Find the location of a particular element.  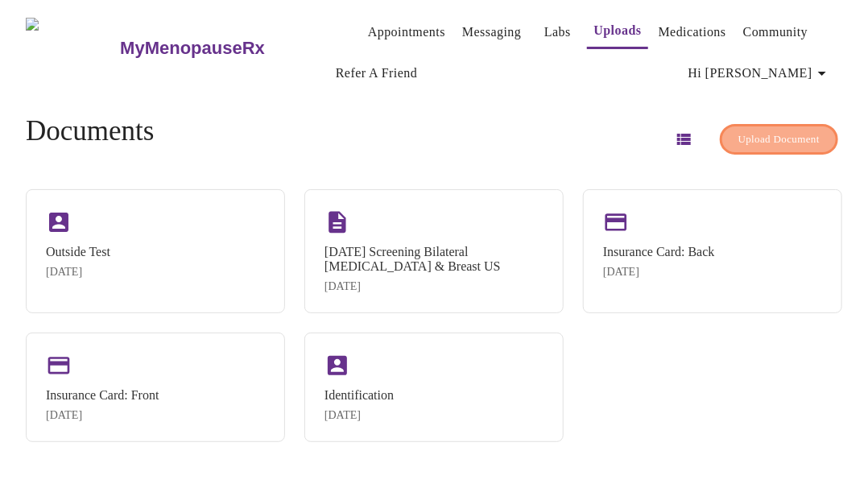

a: Community is located at coordinates (776, 32).